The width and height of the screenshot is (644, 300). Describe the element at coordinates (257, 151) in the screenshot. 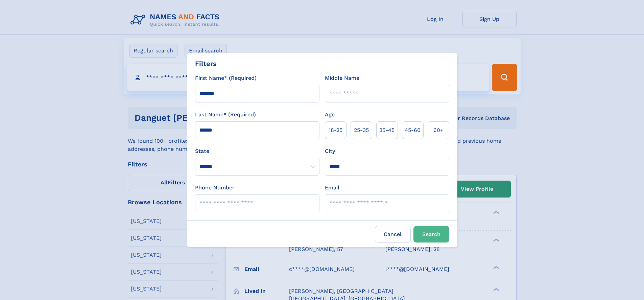

I see `label: State` at that location.